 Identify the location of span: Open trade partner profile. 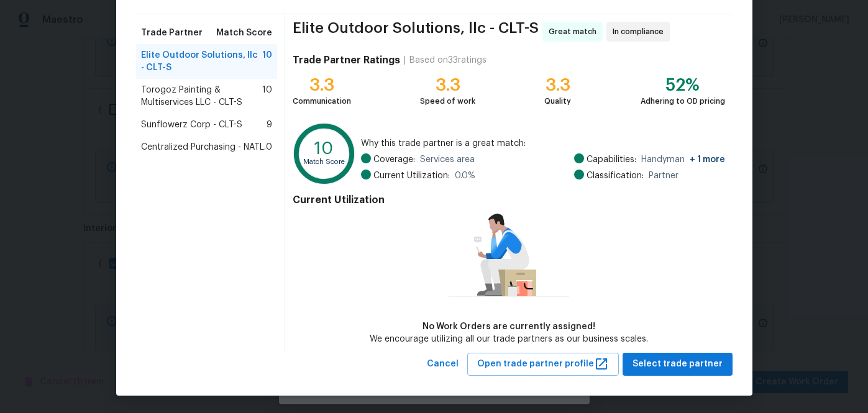
(543, 364).